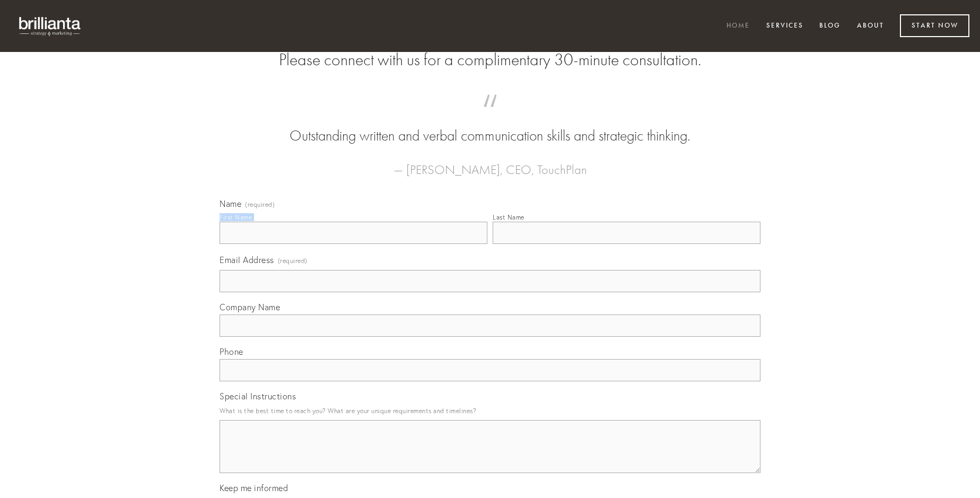  Describe the element at coordinates (738, 26) in the screenshot. I see `a: Home` at that location.